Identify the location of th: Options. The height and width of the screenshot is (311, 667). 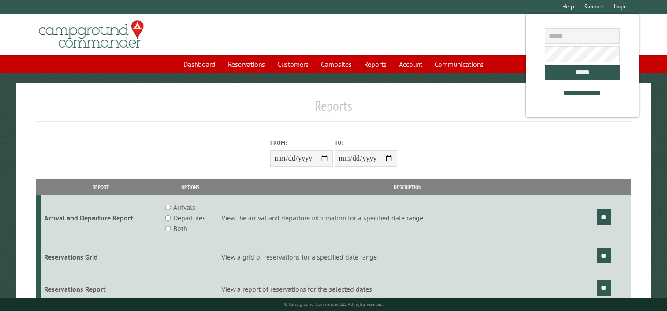
(190, 187).